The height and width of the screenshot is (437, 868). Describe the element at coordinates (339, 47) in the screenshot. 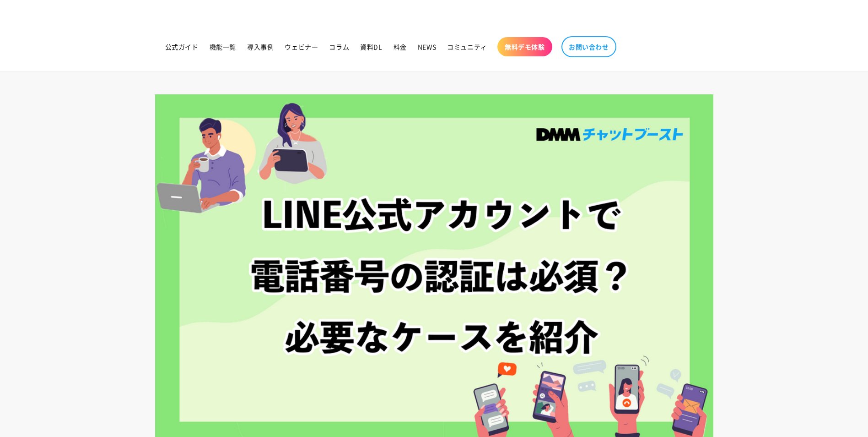

I see `span: コラム` at that location.